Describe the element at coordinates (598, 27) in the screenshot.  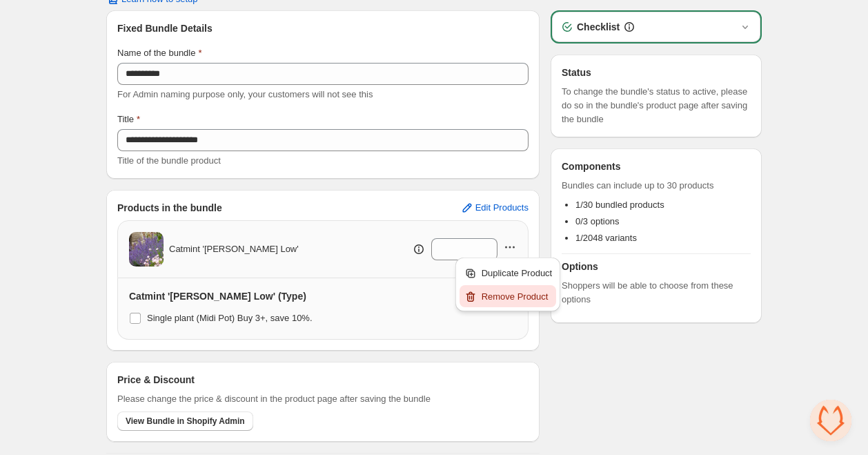
I see `h3: Checklist` at that location.